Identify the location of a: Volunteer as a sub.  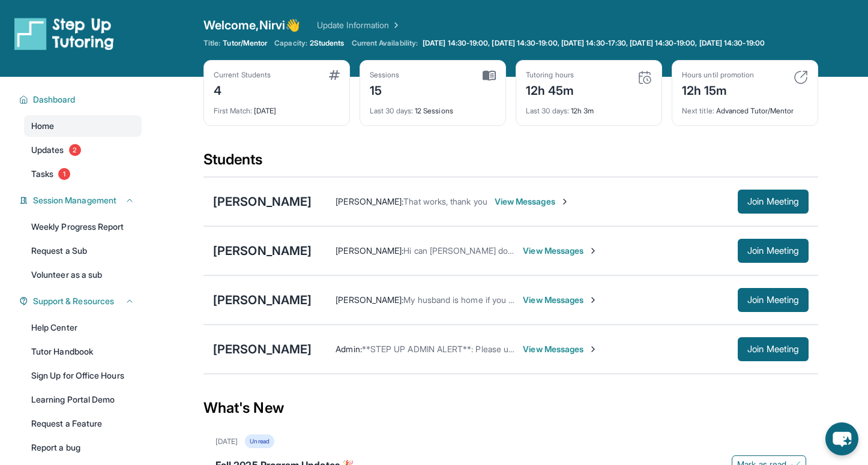
(83, 275).